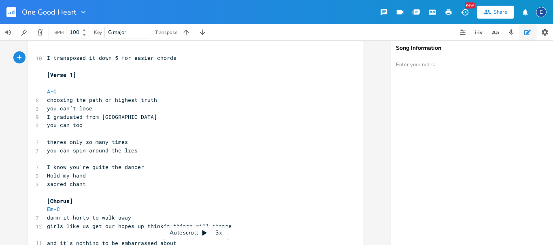 The image size is (553, 245). I want to click on span: you can’t lose, so click(70, 108).